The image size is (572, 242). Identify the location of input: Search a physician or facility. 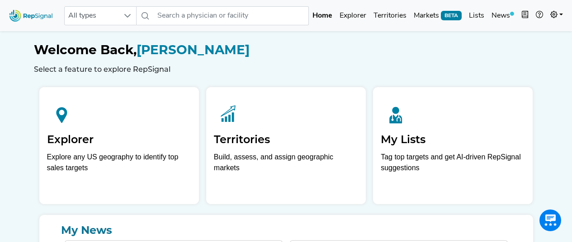
(231, 16).